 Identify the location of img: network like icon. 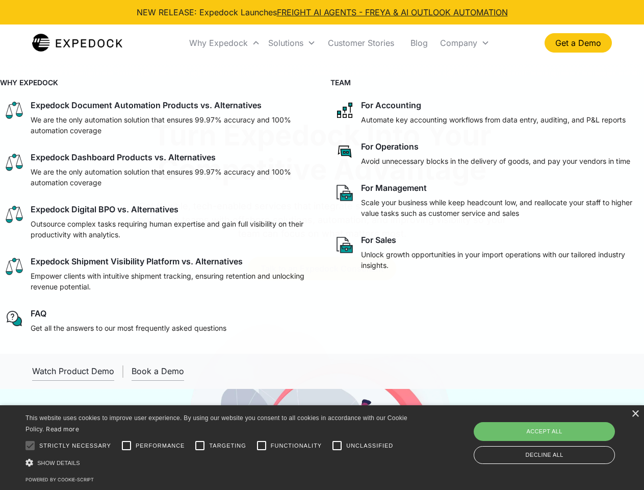
(345, 110).